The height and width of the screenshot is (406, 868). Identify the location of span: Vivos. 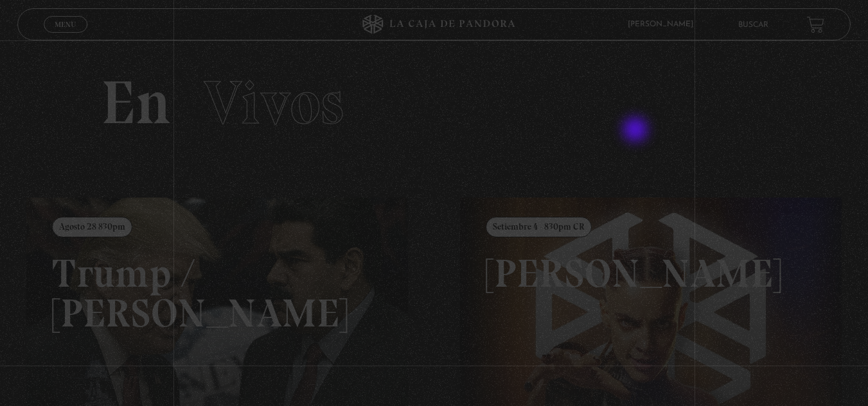
(273, 103).